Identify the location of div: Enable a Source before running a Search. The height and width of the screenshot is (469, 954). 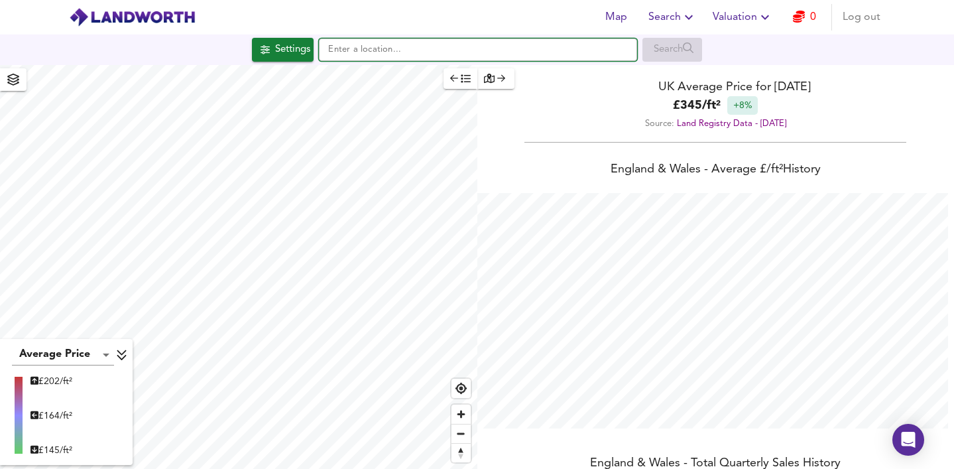
(673, 50).